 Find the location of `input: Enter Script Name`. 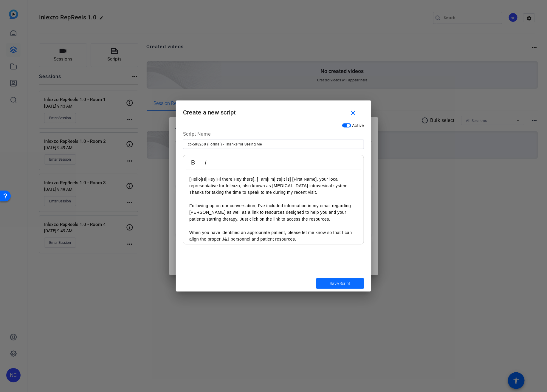

input: Enter Script Name is located at coordinates (273, 144).